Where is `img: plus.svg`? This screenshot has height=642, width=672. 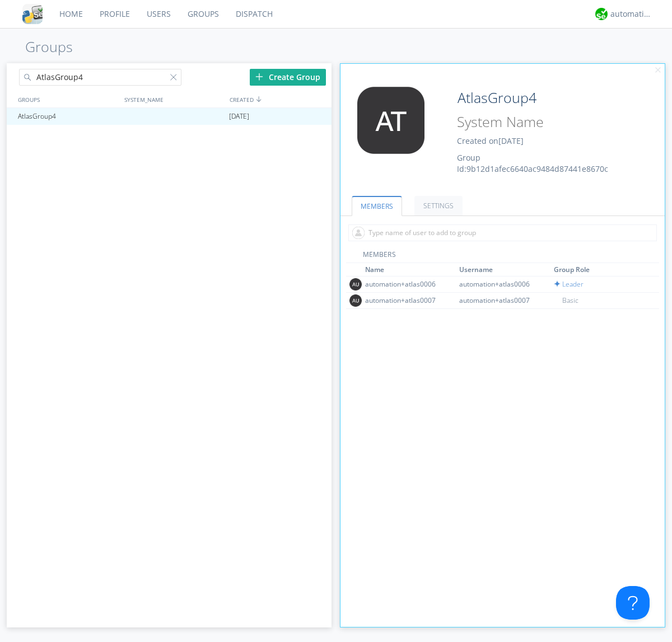 img: plus.svg is located at coordinates (259, 77).